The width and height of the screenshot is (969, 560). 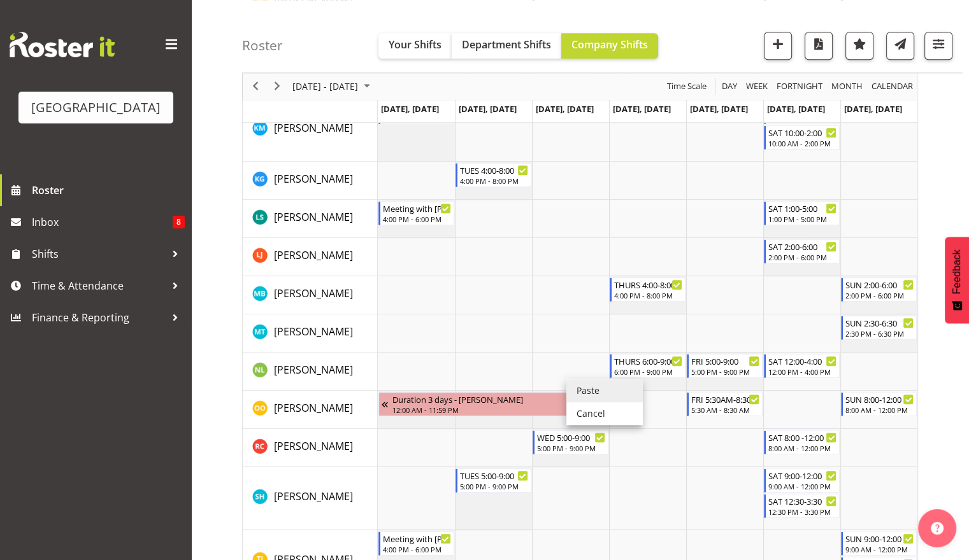 What do you see at coordinates (647, 360) in the screenshot?
I see `div: THURS 6:00-9:00` at bounding box center [647, 360].